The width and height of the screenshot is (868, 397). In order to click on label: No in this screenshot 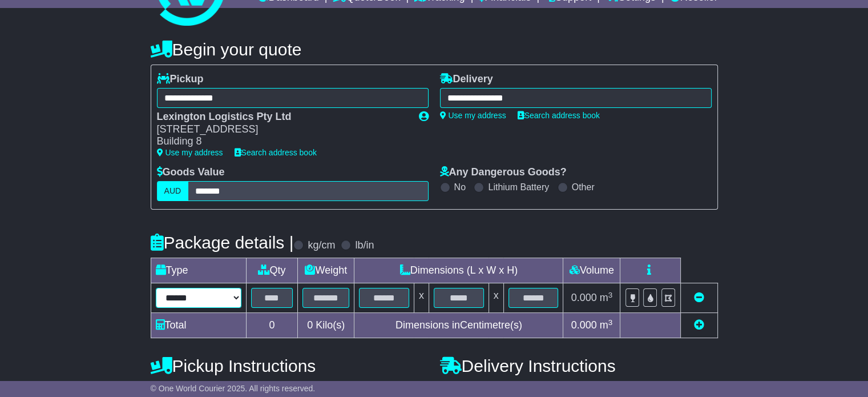, I will do `click(460, 187)`.